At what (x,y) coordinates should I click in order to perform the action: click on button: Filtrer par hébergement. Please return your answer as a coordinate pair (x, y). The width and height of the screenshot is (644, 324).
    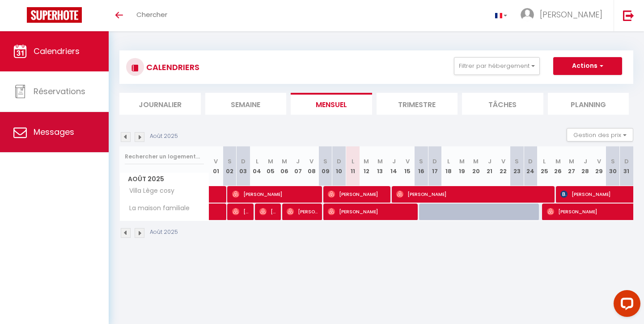
    Looking at the image, I should click on (497, 66).